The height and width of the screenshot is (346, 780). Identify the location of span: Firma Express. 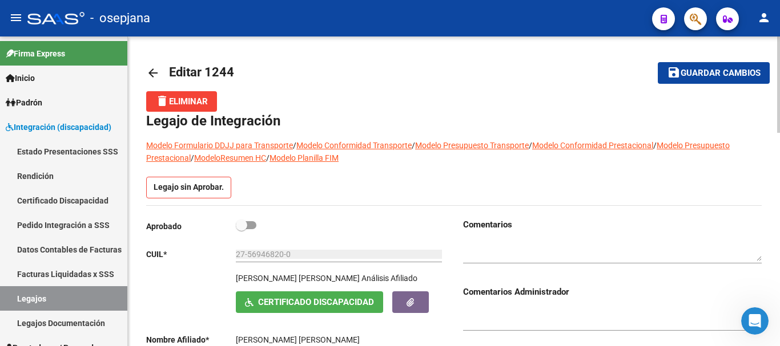
(35, 54).